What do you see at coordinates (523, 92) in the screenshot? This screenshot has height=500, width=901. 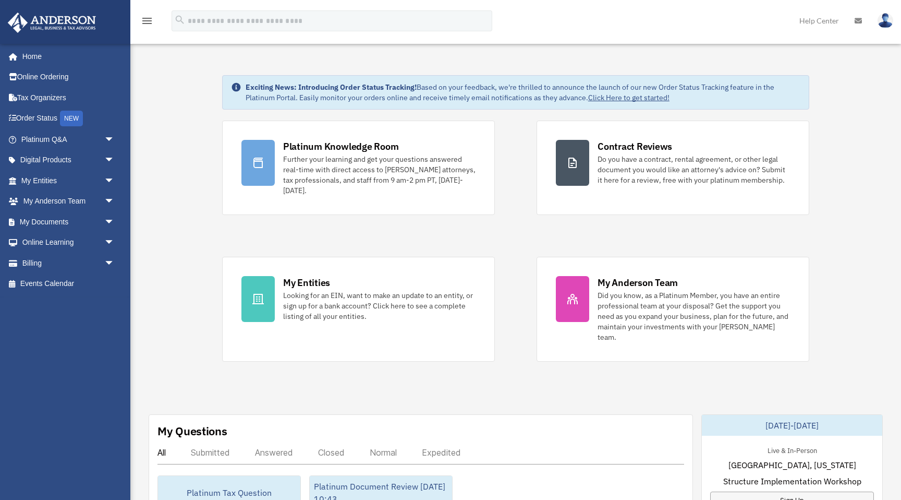 I see `div: Based on your feedback, we're thrilled to announce the launch of our new Order Status Tracking fe...` at bounding box center [523, 92].